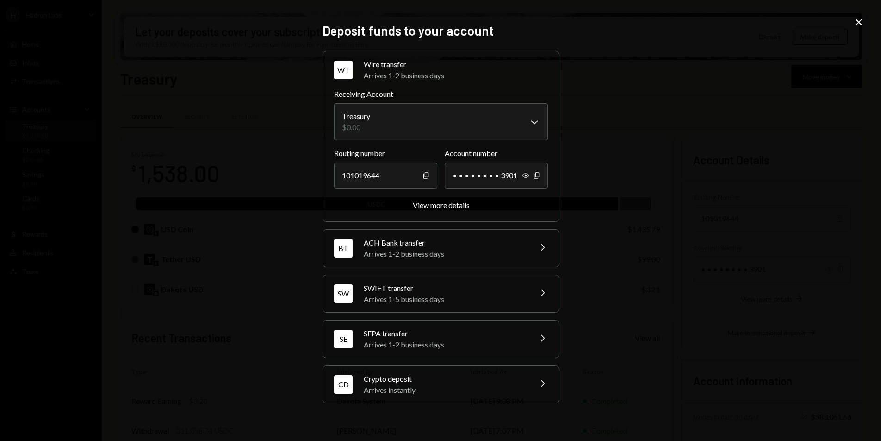  What do you see at coordinates (441, 31) in the screenshot?
I see `h2: Deposit funds to your account` at bounding box center [441, 31].